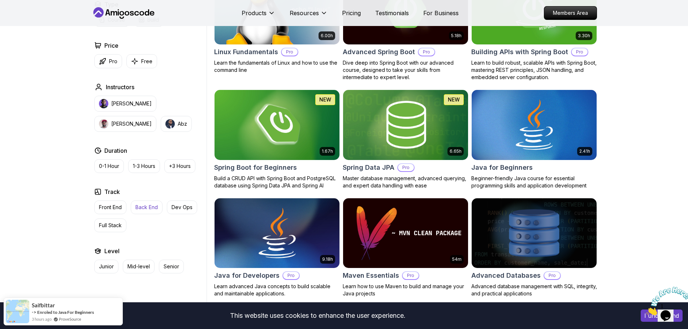 The image size is (688, 329). Describe the element at coordinates (502, 168) in the screenshot. I see `h2: Java for Beginners` at that location.